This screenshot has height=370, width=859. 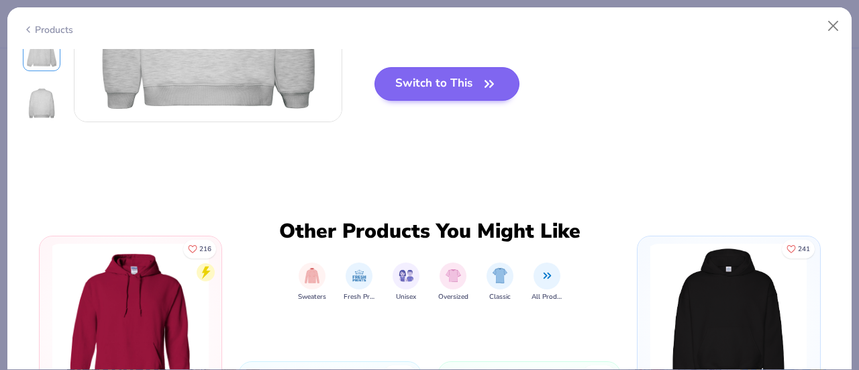 I want to click on div: filter for Oversized, so click(x=453, y=282).